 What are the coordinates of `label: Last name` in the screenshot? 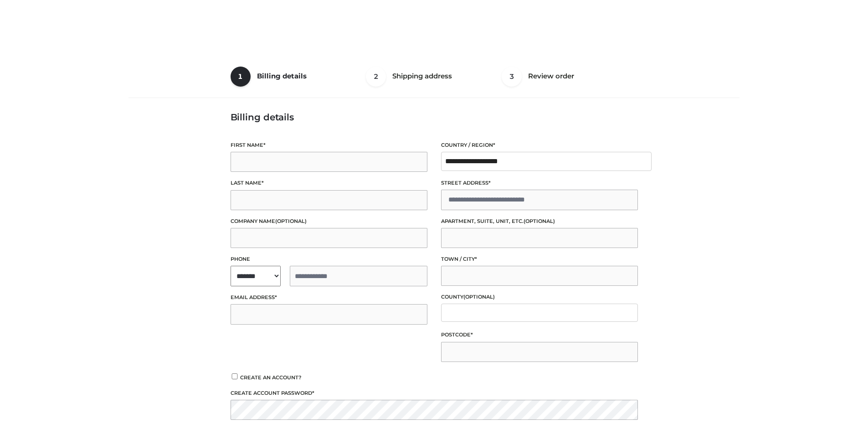 It's located at (329, 183).